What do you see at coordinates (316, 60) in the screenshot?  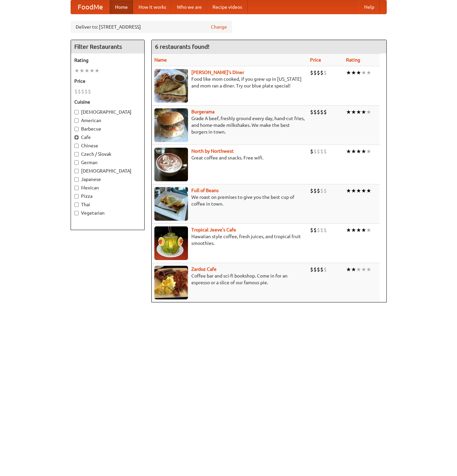 I see `a: Price` at bounding box center [316, 60].